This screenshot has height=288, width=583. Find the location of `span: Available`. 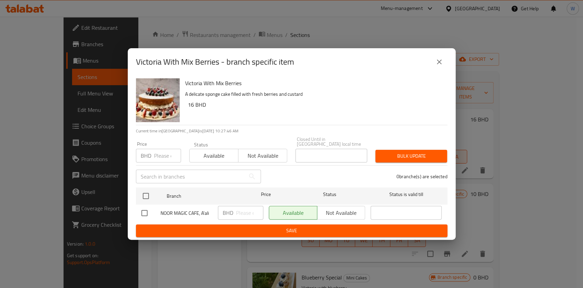

span: Available is located at coordinates (214, 155).